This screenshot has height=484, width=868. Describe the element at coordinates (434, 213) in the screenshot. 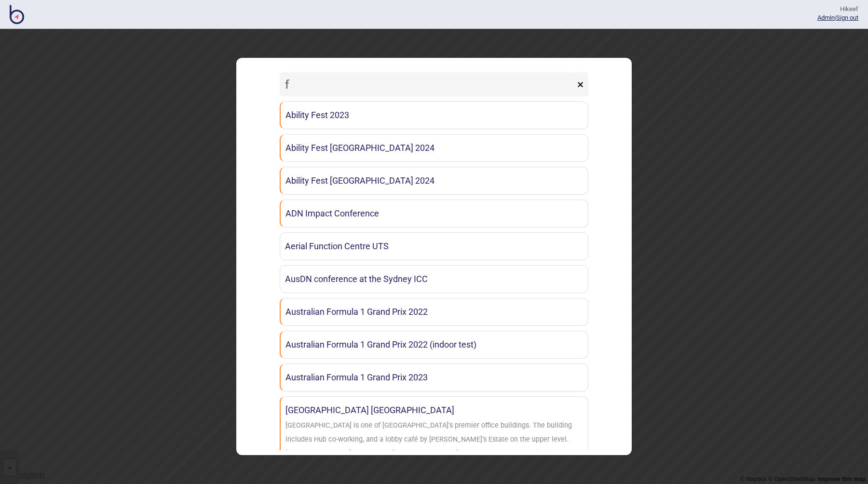

I see `a: ADN Impact Conference` at that location.